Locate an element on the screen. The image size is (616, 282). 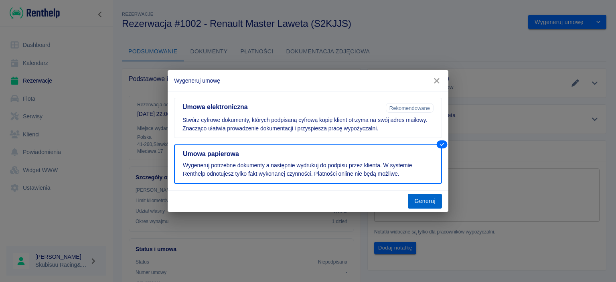
span: Rekomendowane is located at coordinates (410, 108).